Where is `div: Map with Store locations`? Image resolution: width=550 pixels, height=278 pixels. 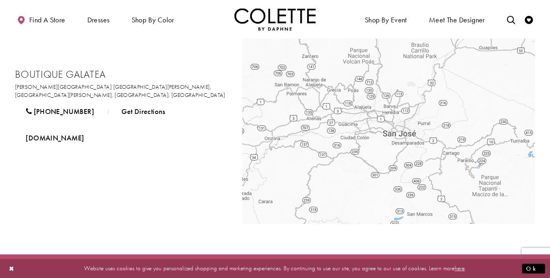
div: Map with Store locations is located at coordinates (389, 131).